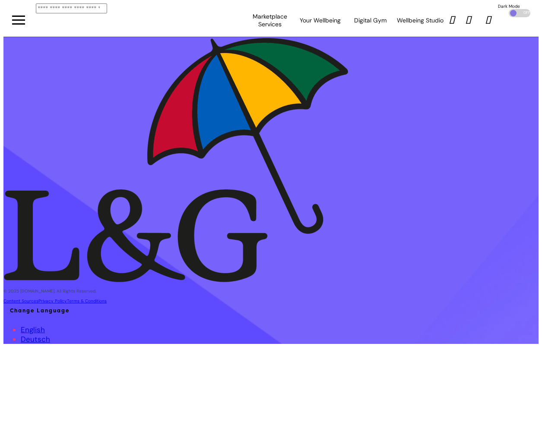 Image resolution: width=542 pixels, height=428 pixels. I want to click on div: Dark Mode, so click(520, 6).